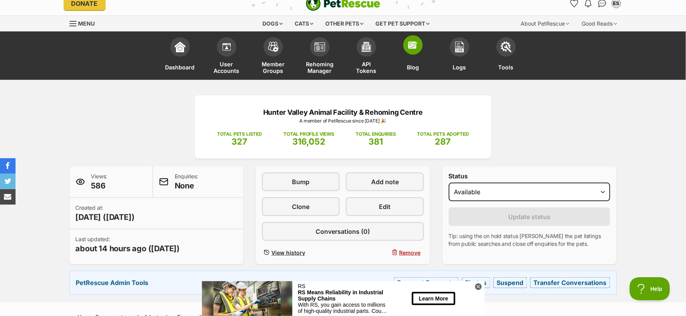 The height and width of the screenshot is (316, 686). What do you see at coordinates (413, 57) in the screenshot?
I see `a: Blog` at bounding box center [413, 57].